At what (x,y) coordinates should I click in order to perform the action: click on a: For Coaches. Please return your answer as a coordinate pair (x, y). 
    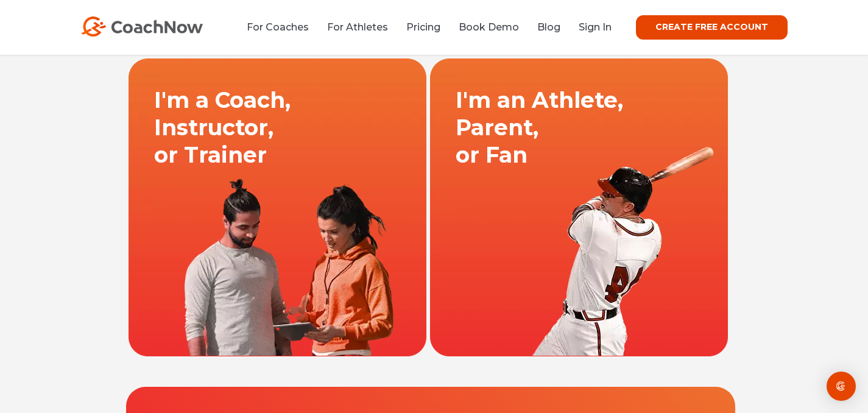
    Looking at the image, I should click on (278, 27).